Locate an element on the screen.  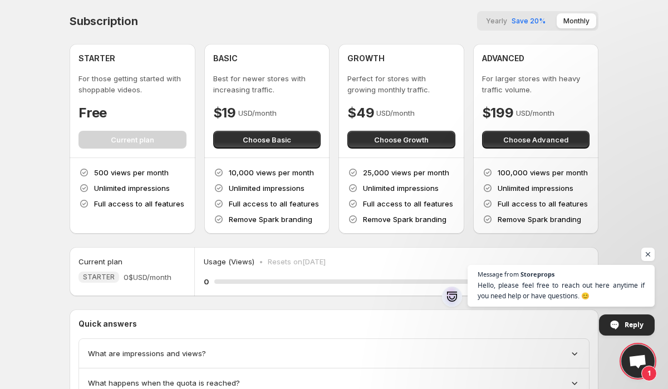
h4: GROWTH is located at coordinates (366, 58).